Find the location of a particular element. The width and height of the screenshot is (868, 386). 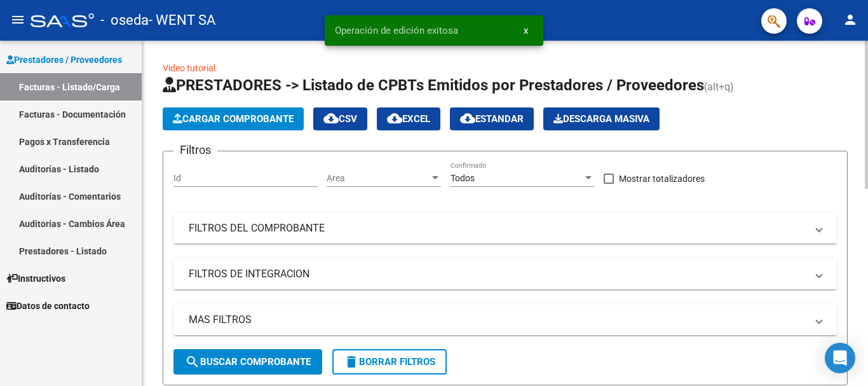

button: EXCEL is located at coordinates (409, 119).